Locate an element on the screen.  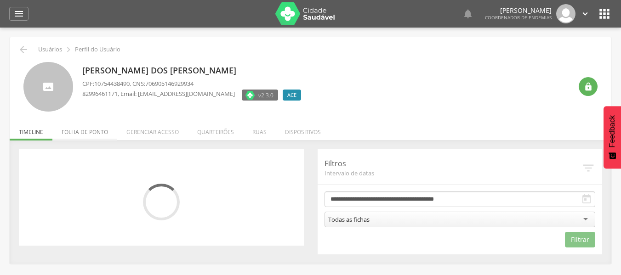
li: Ruas is located at coordinates (259, 130).